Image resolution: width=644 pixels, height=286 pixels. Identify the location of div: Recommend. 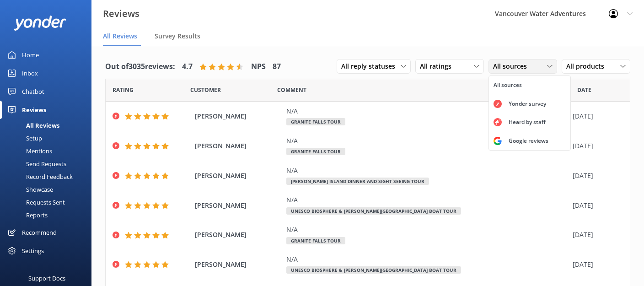
(39, 233).